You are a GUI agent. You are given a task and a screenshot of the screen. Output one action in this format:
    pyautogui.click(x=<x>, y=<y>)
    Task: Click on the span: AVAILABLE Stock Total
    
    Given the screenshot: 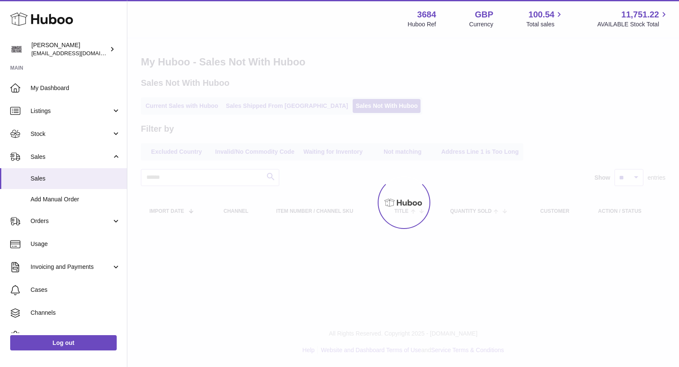 What is the action you would take?
    pyautogui.click(x=633, y=24)
    